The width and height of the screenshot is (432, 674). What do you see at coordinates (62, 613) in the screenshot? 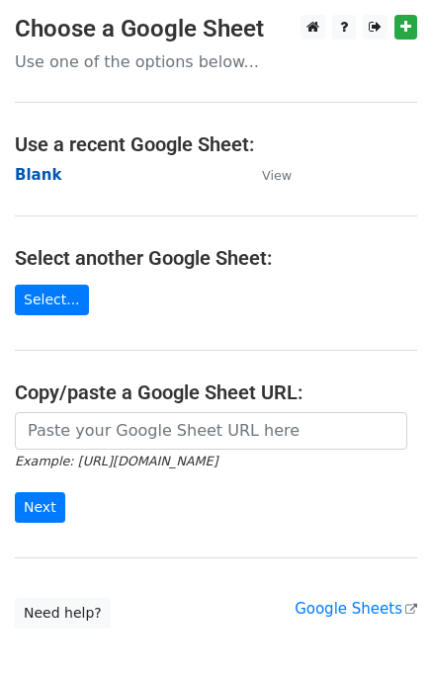
I see `a: Need help?` at bounding box center [62, 613].